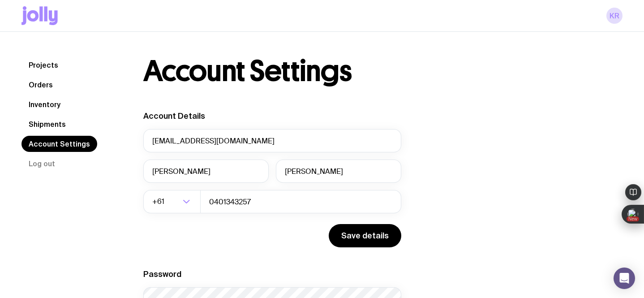 This screenshot has height=298, width=644. What do you see at coordinates (172, 202) in the screenshot?
I see `div: Search for option` at bounding box center [172, 202].